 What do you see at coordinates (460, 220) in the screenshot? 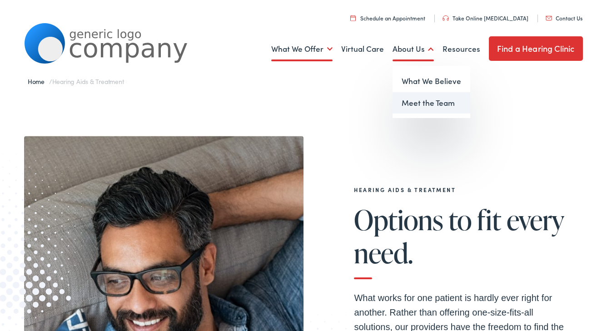
I see `span: to` at bounding box center [460, 220].